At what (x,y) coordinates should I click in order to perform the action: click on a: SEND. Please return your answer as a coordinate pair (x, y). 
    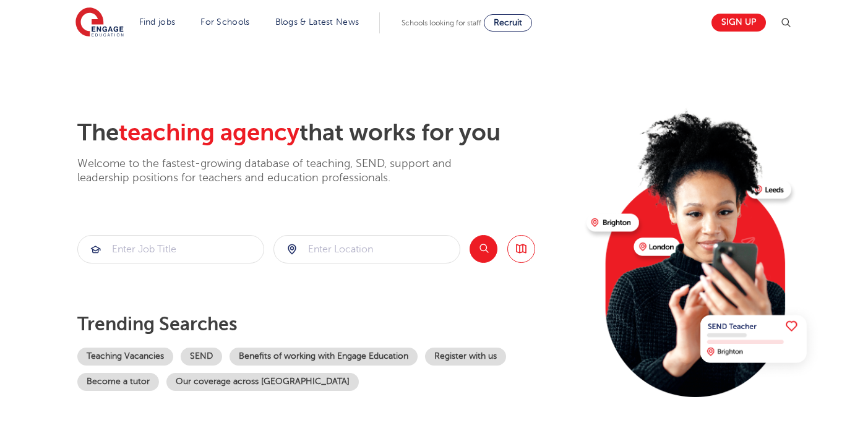
    Looking at the image, I should click on (201, 356).